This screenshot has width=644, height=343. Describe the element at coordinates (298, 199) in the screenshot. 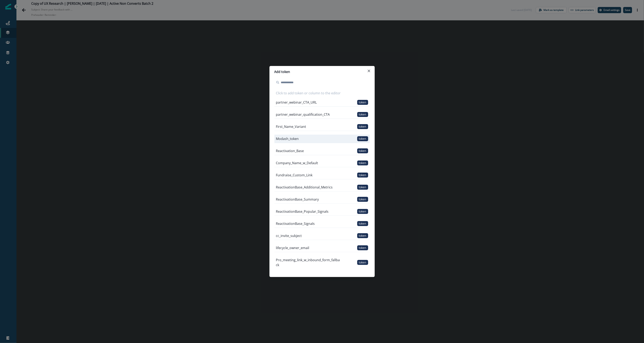

I see `p: ReactivationBase_Summary` at that location.